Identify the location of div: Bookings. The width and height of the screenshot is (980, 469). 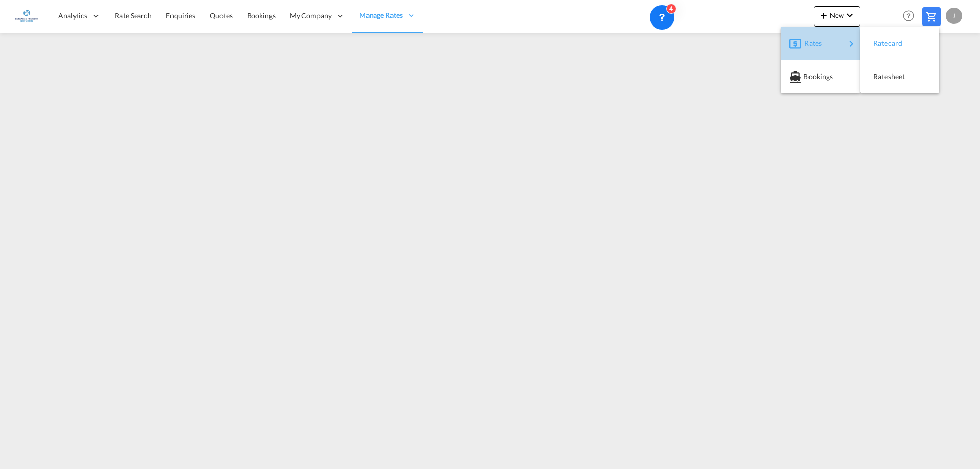
(820, 77).